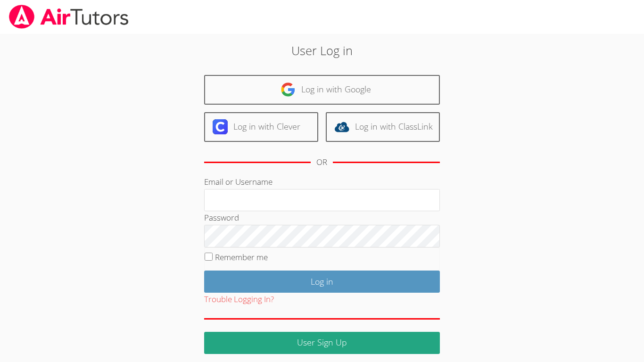  What do you see at coordinates (288, 90) in the screenshot?
I see `img: google-logo-50288ca7cdecda66e5e0955fdab243c47b7ad437acaf1139b6f446037453330a.svg` at bounding box center [288, 90].